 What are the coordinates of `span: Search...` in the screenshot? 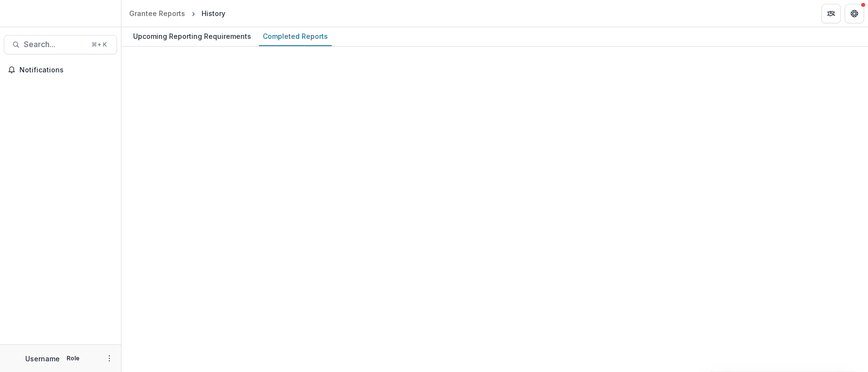 It's located at (54, 44).